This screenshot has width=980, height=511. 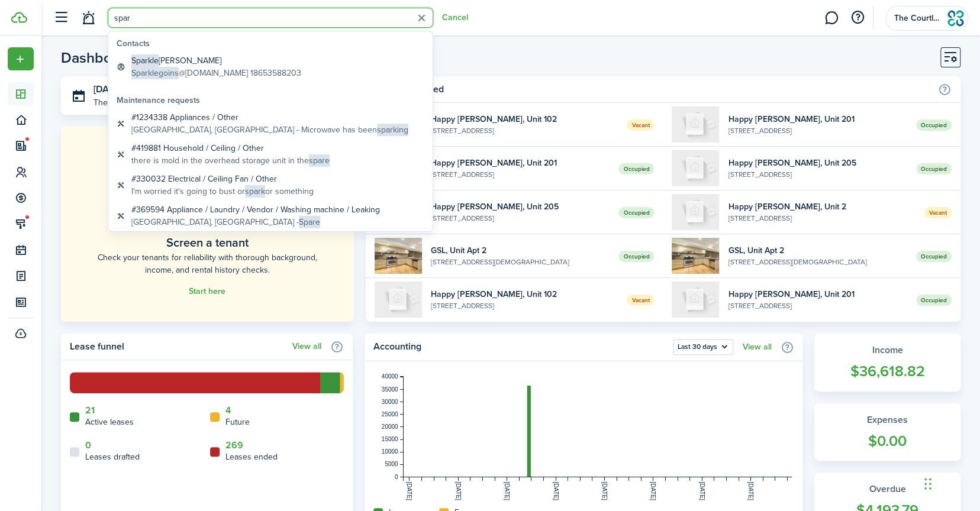 I want to click on span: sparking, so click(x=392, y=129).